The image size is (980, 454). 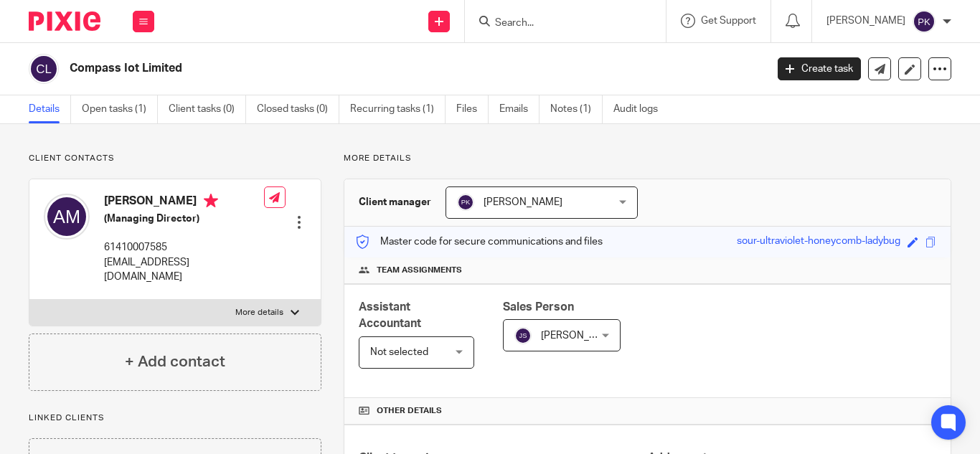 What do you see at coordinates (184, 219) in the screenshot?
I see `h5: (Managing Director)` at bounding box center [184, 219].